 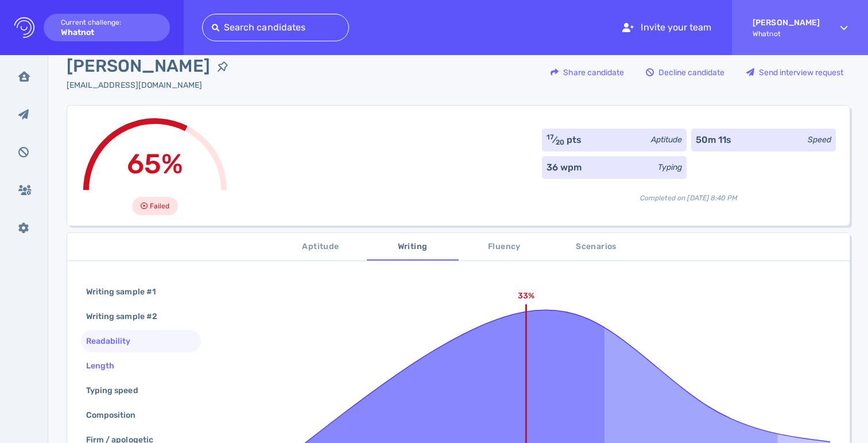 I want to click on button: Decline candidate, so click(x=685, y=72).